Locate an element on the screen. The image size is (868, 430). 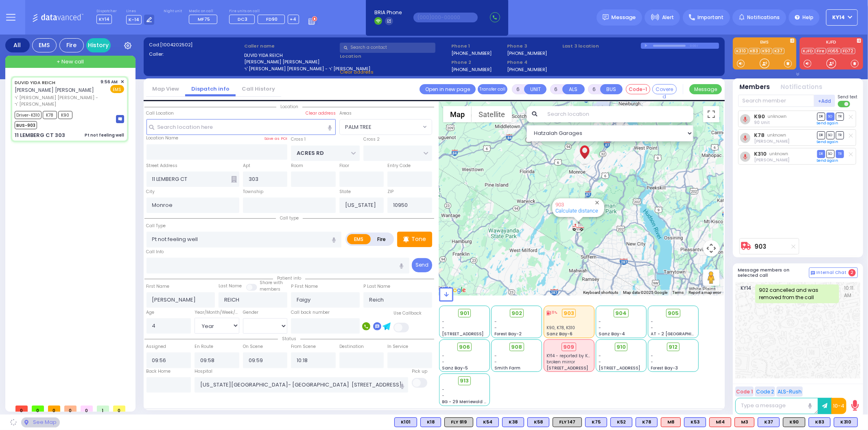
label: Cross 1 is located at coordinates (299, 140).